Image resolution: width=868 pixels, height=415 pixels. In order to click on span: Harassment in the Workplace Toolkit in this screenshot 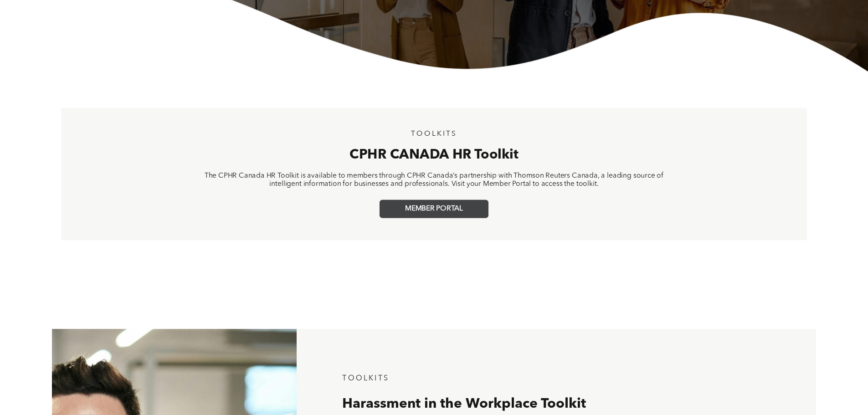, I will do `click(464, 404)`.